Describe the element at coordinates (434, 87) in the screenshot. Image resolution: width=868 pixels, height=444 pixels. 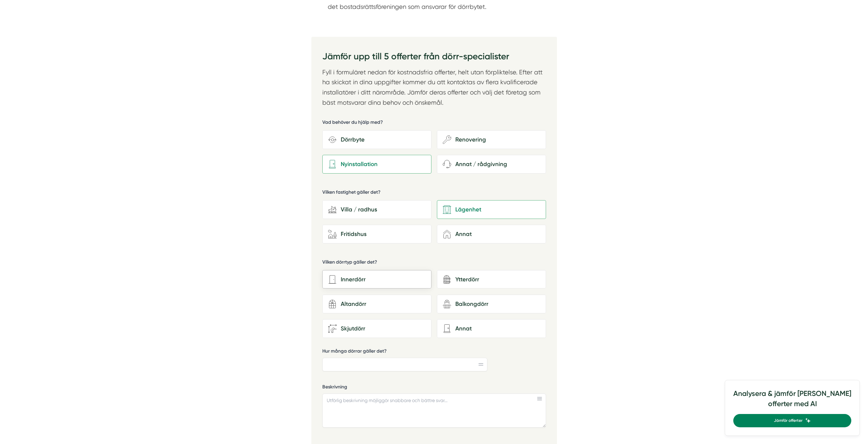
I see `p: Fyll i formuläret nedan för kostnadsfria offerter, helt utan förpliktelse. Efter att ha skickat i...` at that location.